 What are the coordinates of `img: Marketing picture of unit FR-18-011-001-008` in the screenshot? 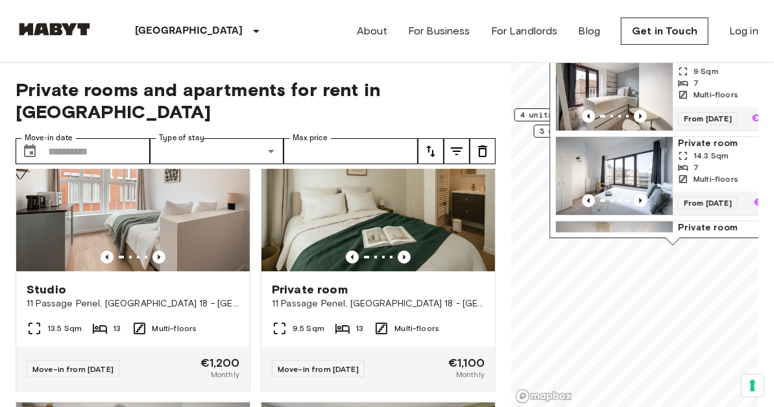 It's located at (378, 193).